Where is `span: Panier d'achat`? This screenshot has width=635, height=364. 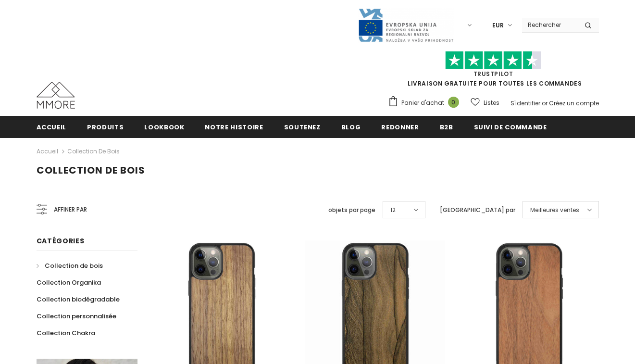
span: Panier d'achat is located at coordinates (422, 103).